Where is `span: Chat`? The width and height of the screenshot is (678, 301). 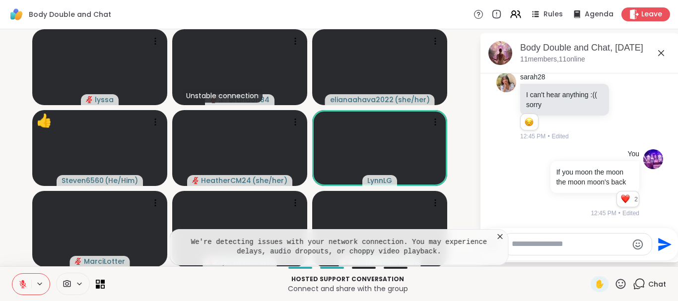 span: Chat is located at coordinates (657, 284).